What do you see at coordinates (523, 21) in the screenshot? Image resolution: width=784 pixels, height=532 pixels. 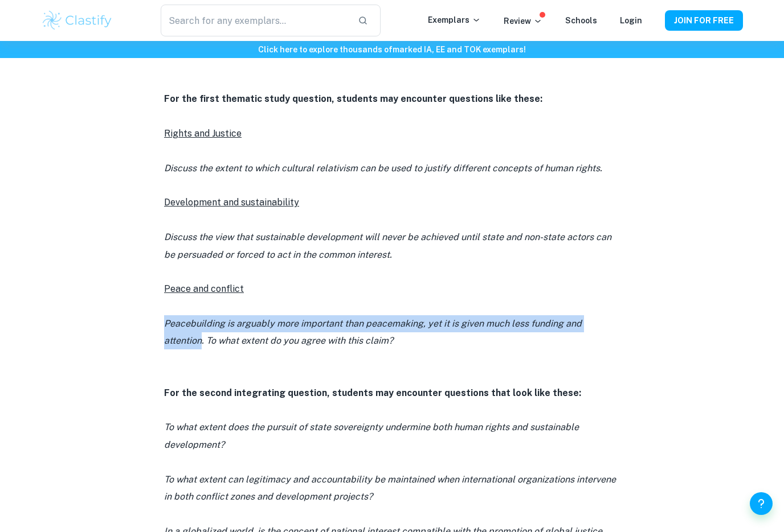 I see `p: Review` at bounding box center [523, 21].